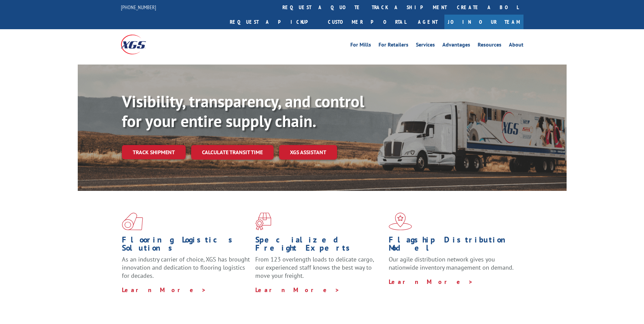  What do you see at coordinates (456, 46) in the screenshot?
I see `a: Advantages` at bounding box center [456, 46].